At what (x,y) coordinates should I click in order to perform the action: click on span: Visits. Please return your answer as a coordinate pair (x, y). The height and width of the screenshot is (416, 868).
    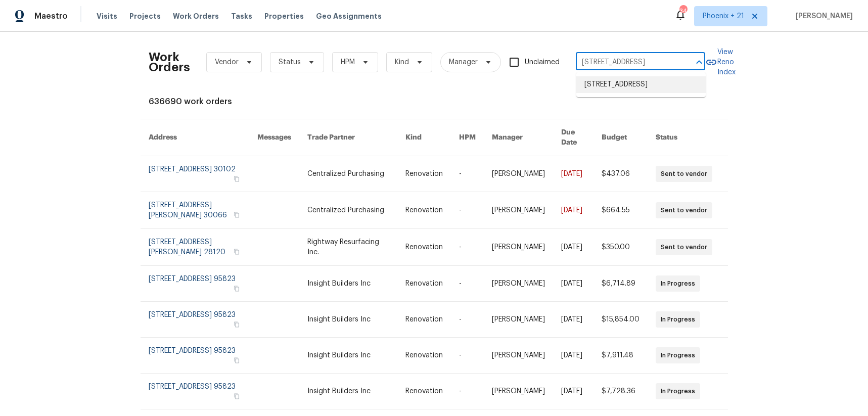
    Looking at the image, I should click on (107, 16).